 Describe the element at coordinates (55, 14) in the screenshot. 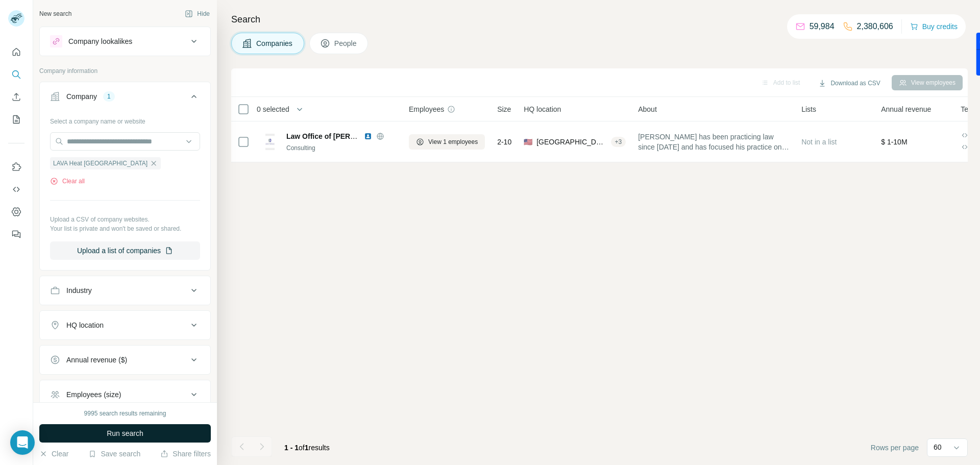

I see `div: New search` at that location.